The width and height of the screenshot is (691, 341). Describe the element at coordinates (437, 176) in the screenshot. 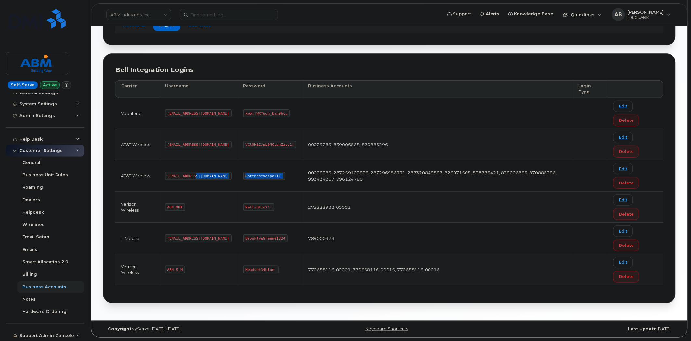

I see `td: 00029285, 287259102926, 287296986771, 287320849897, 826071505, 838775421, 839006865, 870886296, 9...` at that location.